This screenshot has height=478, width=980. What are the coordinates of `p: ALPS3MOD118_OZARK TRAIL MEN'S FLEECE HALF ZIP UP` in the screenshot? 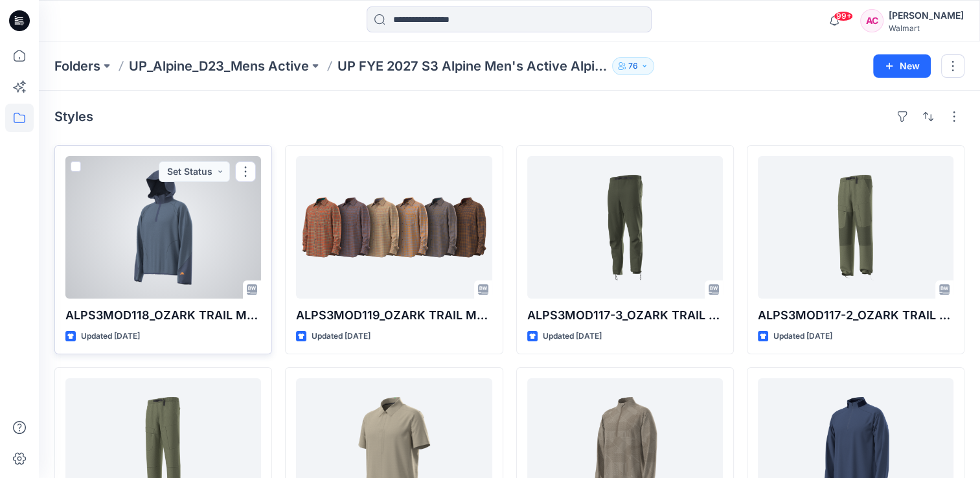 It's located at (163, 315).